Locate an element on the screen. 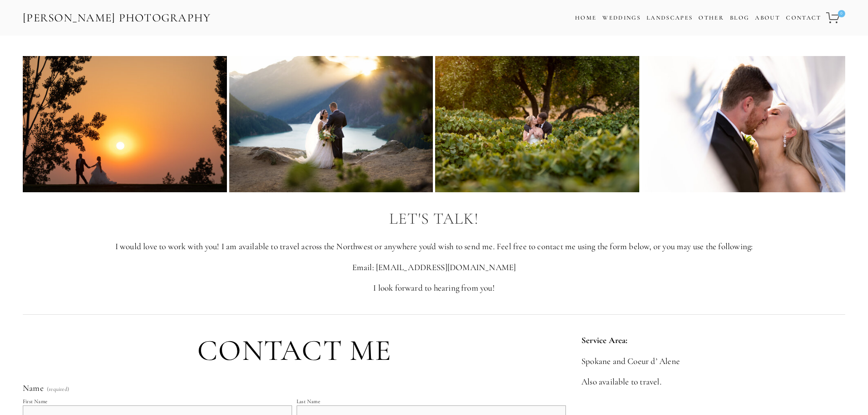 Image resolution: width=868 pixels, height=415 pixels. span: Name is located at coordinates (33, 388).